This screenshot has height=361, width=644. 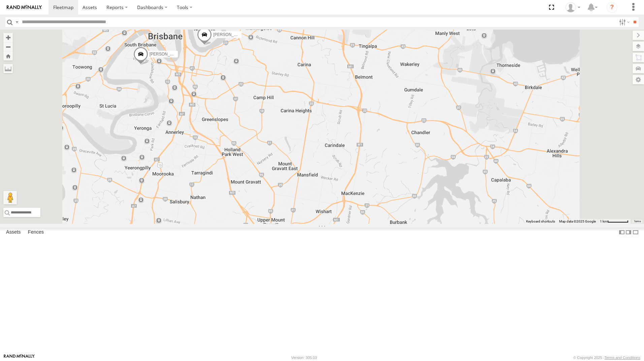 I want to click on a: Terms, so click(x=637, y=221).